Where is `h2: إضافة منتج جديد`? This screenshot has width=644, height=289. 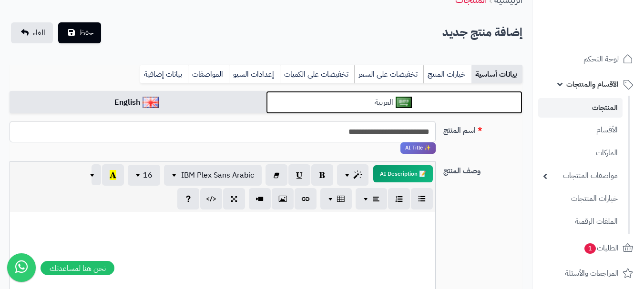
h2: إضافة منتج جديد is located at coordinates (482, 33).